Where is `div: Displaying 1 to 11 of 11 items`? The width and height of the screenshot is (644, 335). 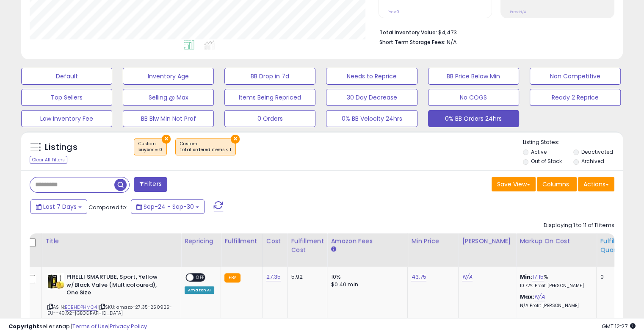
div: Displaying 1 to 11 of 11 items is located at coordinates (579, 225).